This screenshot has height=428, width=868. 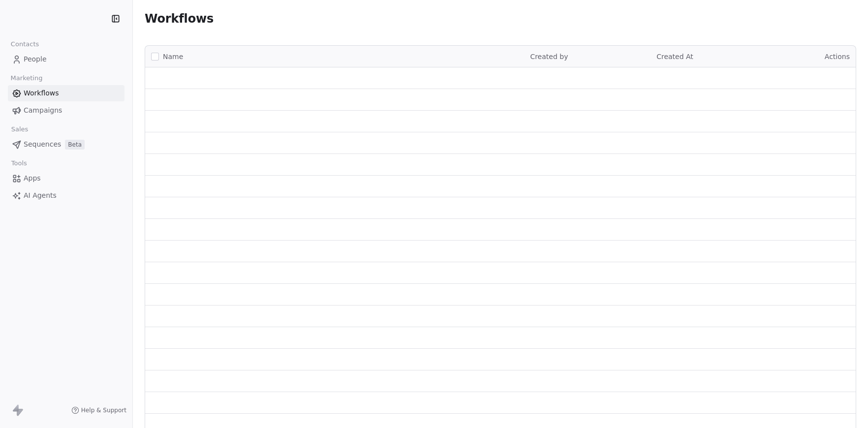 What do you see at coordinates (43, 110) in the screenshot?
I see `span: Campaigns` at bounding box center [43, 110].